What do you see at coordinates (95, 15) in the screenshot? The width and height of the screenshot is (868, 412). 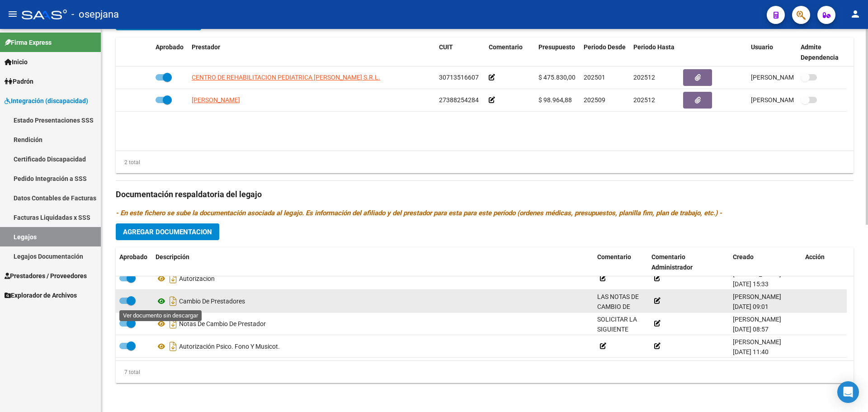 I see `span: - osepjana` at bounding box center [95, 15].